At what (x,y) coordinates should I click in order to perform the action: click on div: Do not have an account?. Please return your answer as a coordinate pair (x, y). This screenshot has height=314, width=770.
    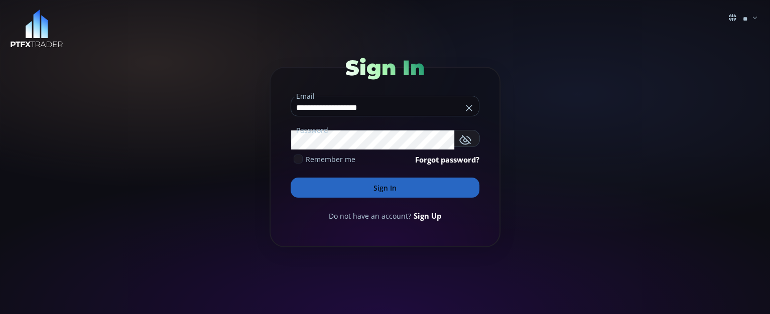
    Looking at the image, I should click on (385, 216).